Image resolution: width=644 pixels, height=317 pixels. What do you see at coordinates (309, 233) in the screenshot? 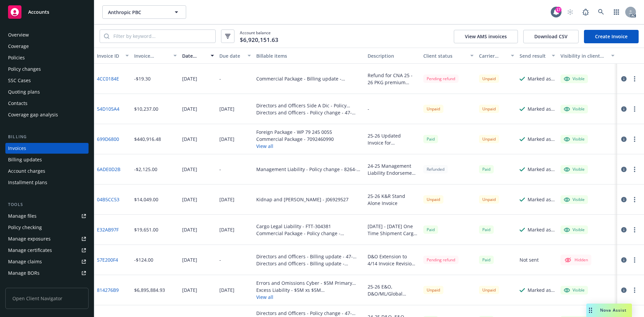
I see `div: Commercial Package - Policy change - 7092460990` at bounding box center [309, 233].